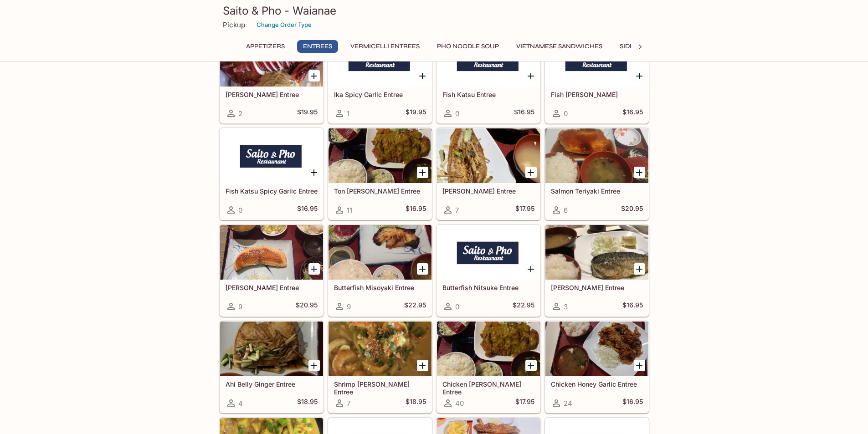  I want to click on span: 3, so click(566, 307).